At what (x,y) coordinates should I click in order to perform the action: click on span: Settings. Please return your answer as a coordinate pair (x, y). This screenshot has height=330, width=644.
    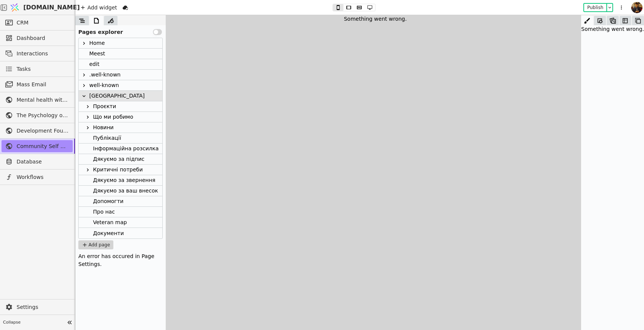
    Looking at the image, I should click on (43, 307).